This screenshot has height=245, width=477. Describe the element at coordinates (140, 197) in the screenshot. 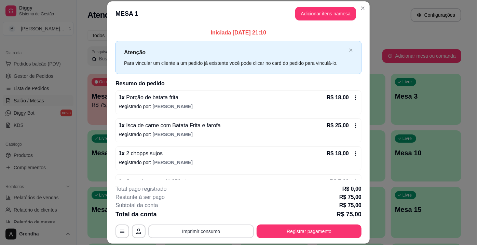

I see `p: Restante à ser pago` at that location.